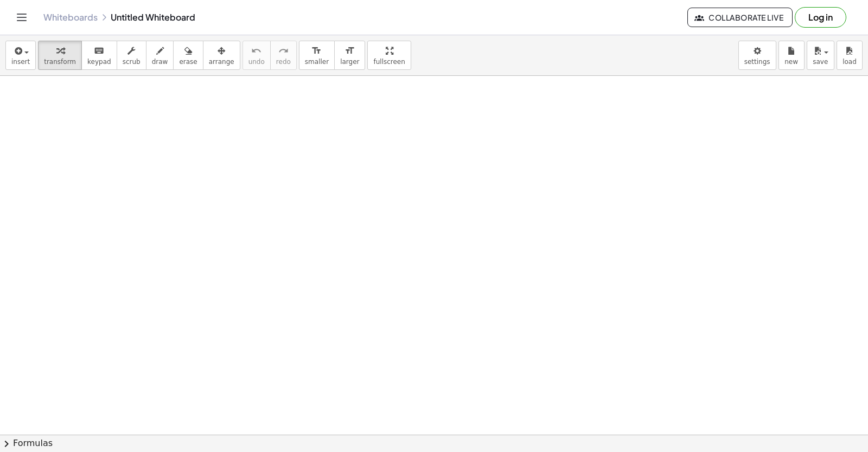  What do you see at coordinates (389, 62) in the screenshot?
I see `span: fullscreen` at bounding box center [389, 62].